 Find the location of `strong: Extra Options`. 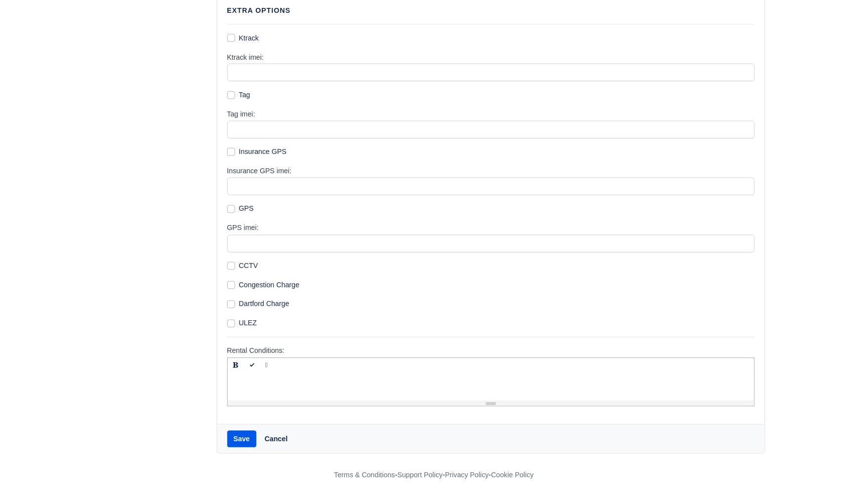

strong: Extra Options is located at coordinates (259, 10).